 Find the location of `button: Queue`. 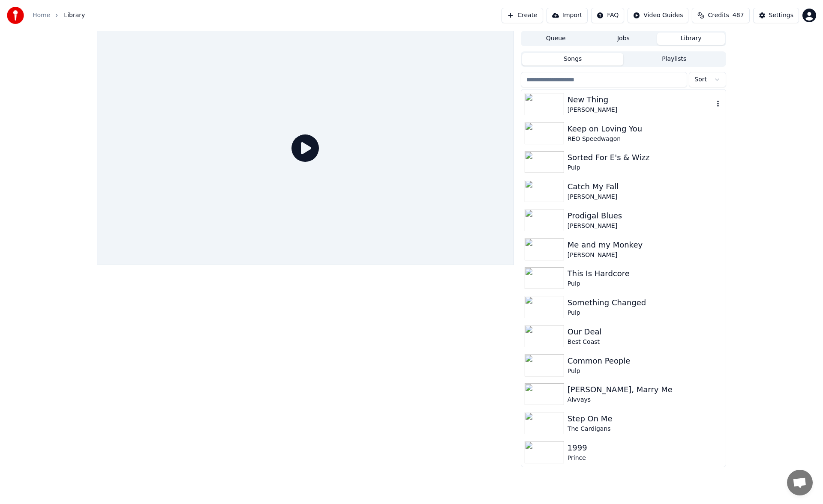

button: Queue is located at coordinates (556, 39).